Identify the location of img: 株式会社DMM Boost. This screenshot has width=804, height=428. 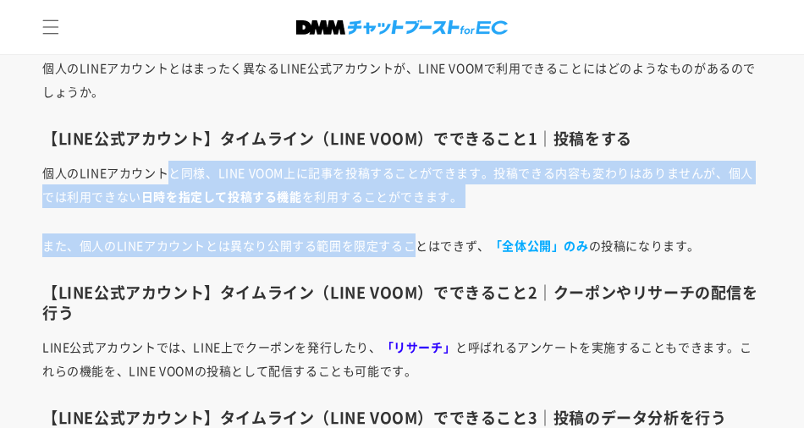
(402, 27).